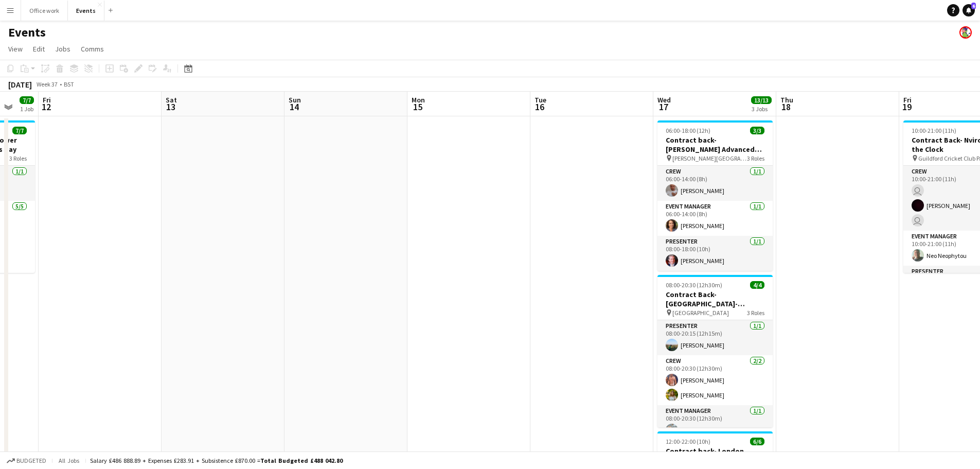  I want to click on span: Jobs, so click(63, 49).